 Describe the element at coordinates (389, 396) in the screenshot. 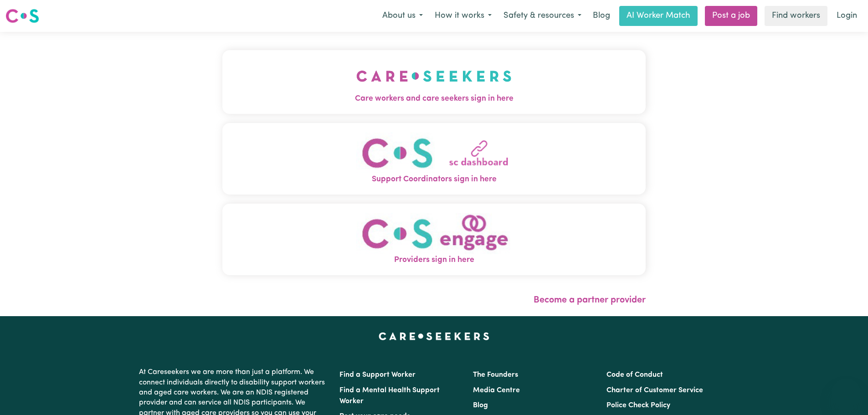

I see `a: Find a Mental Health Support Worker` at that location.